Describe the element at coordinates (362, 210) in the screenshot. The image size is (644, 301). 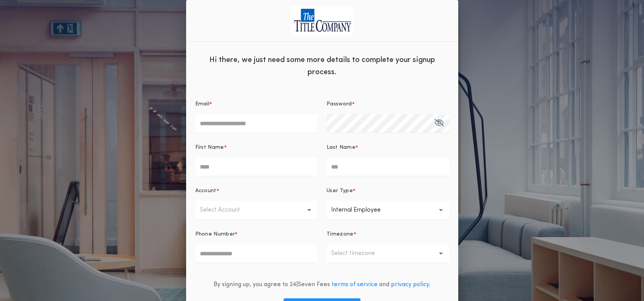
I see `p: Internal Employee` at that location.